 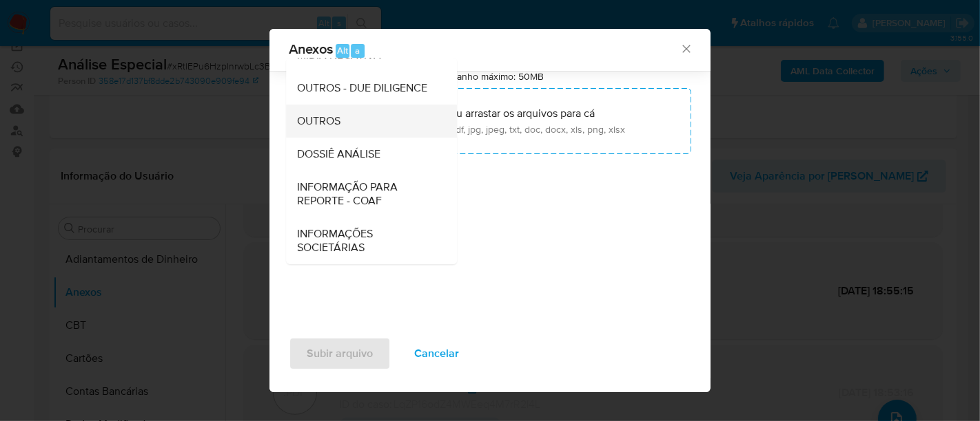 I want to click on span: Anexos, so click(x=310, y=49).